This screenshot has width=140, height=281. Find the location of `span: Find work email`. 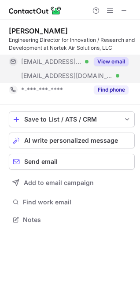

span: Find work email is located at coordinates (77, 202).